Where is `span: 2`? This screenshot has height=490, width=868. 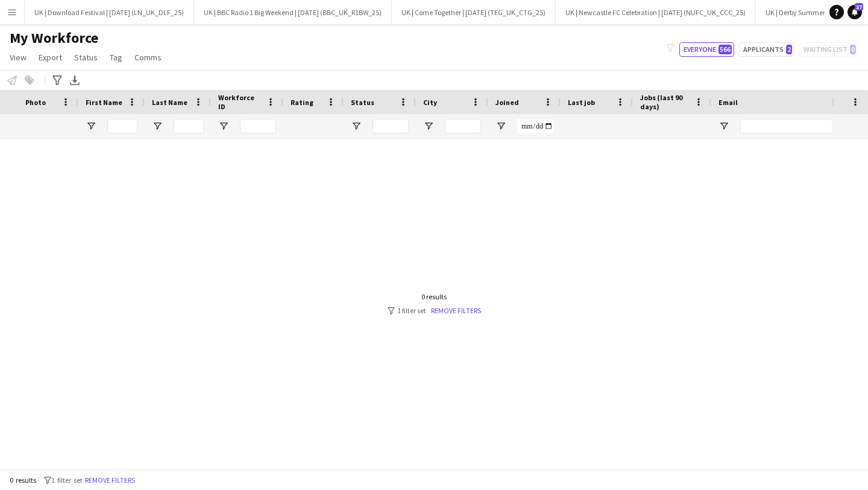 span: 2 is located at coordinates (789, 50).